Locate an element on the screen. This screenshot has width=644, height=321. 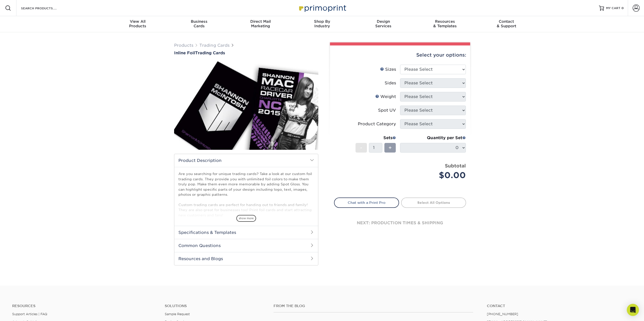
h4: Contact is located at coordinates (559, 306).